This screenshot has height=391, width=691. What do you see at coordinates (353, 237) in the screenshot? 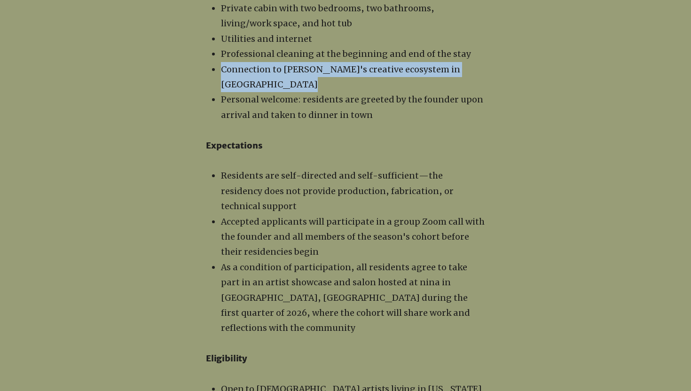
I see `span: Accepted applicants will participate in a group Zoom call with the founder and all members of the...` at bounding box center [353, 237].